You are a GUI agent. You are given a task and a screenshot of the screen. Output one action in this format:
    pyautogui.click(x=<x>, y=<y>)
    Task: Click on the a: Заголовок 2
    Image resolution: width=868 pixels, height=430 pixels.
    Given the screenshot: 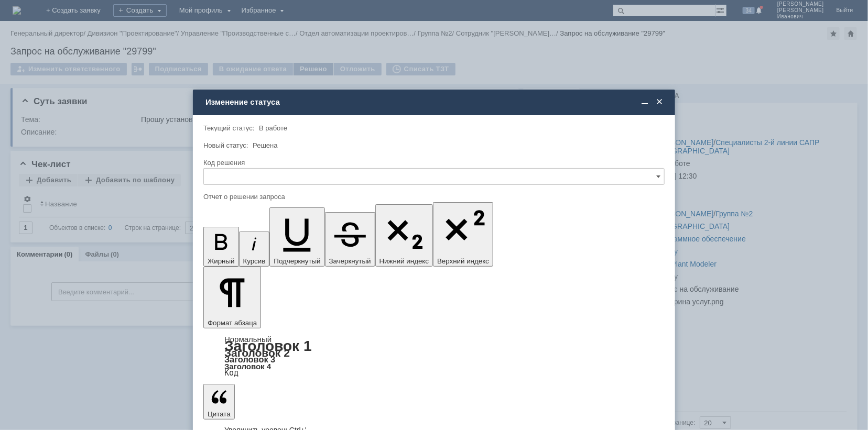 What is the action you would take?
    pyautogui.click(x=257, y=352)
    